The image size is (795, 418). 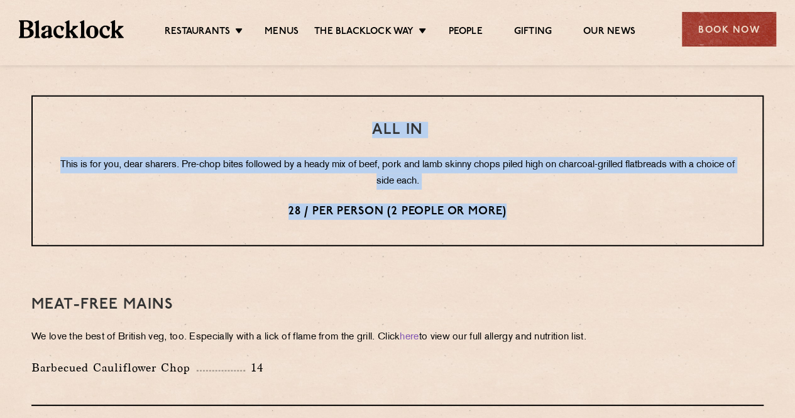 I want to click on p: We love the best of British veg, too. Especially with a lick of flame from the grill. Click to vi..., so click(x=397, y=338).